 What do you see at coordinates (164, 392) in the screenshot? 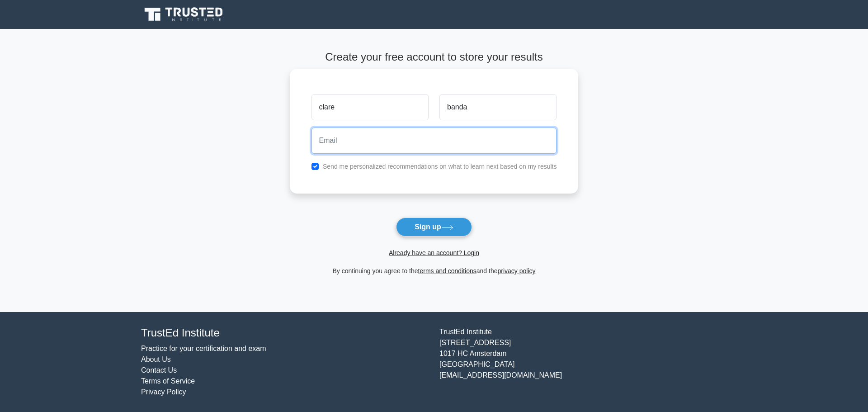
I see `a: Privacy Policy` at bounding box center [164, 392].